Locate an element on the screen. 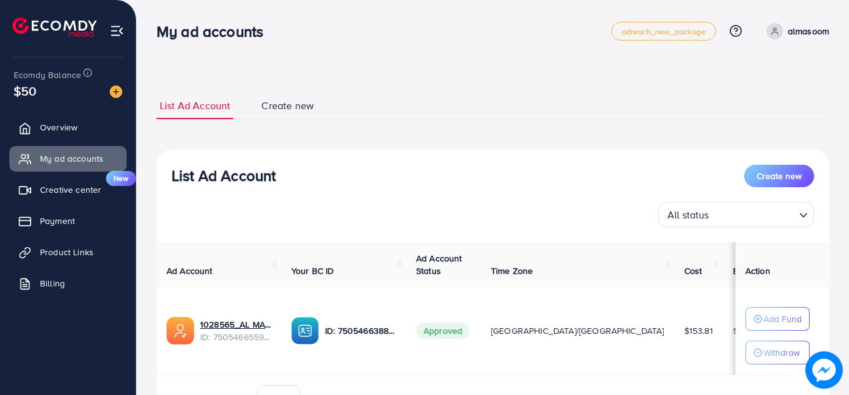 The height and width of the screenshot is (395, 849). span: New is located at coordinates (121, 178).